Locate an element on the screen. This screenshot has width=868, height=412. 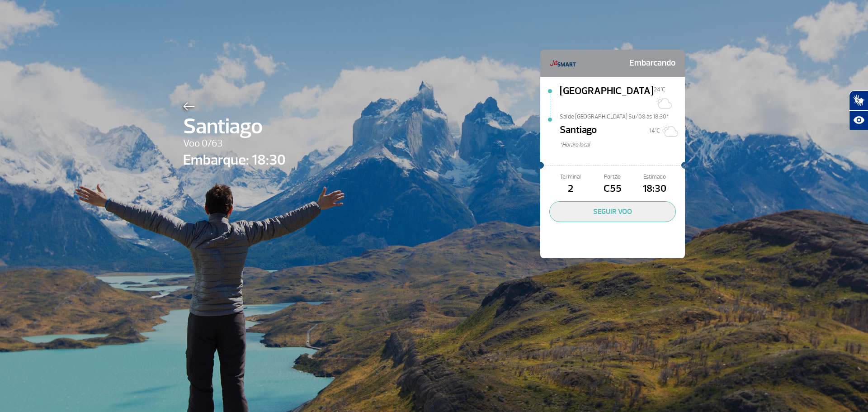
span: Portão is located at coordinates (612, 177).